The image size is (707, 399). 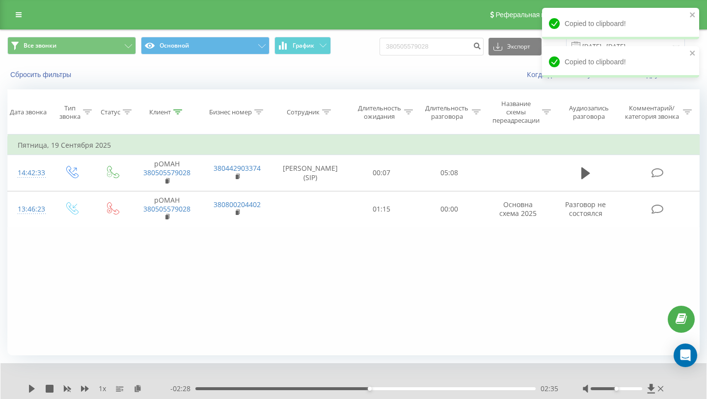 I want to click on span: 02:35, so click(x=550, y=389).